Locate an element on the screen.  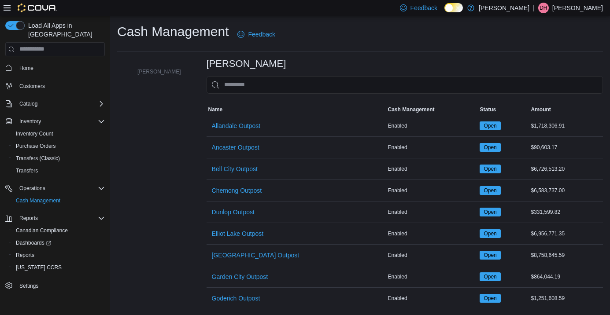
span: Elliot Lake Outpost is located at coordinates (238, 234).